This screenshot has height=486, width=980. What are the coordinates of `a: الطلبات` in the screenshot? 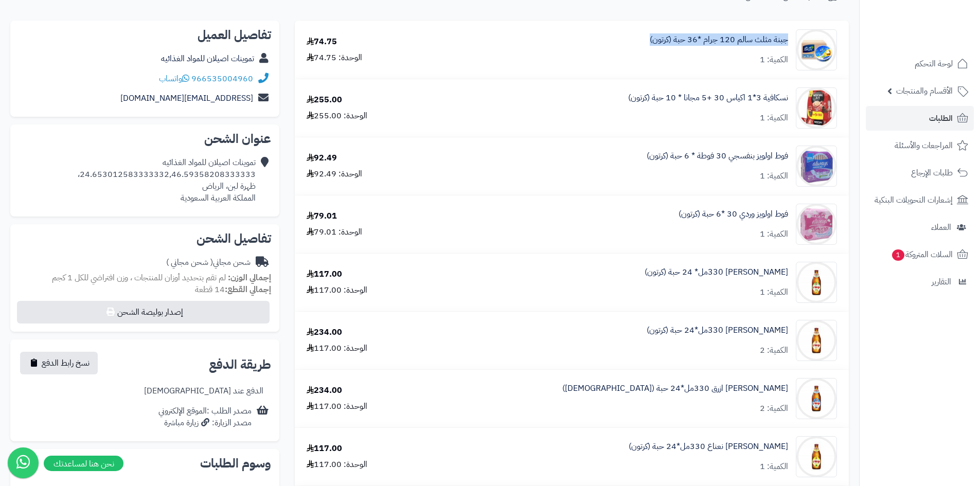 It's located at (920, 119).